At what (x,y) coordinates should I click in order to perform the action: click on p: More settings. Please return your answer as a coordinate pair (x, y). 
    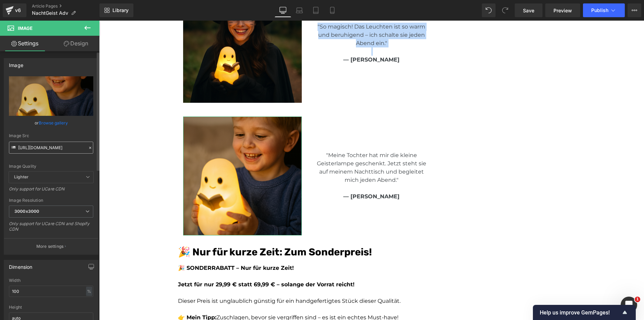
    Looking at the image, I should click on (50, 247).